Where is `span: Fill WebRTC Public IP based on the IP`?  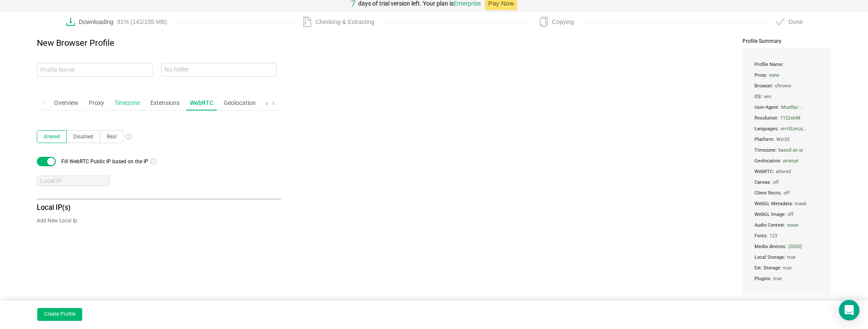 span: Fill WebRTC Public IP based on the IP is located at coordinates (105, 162).